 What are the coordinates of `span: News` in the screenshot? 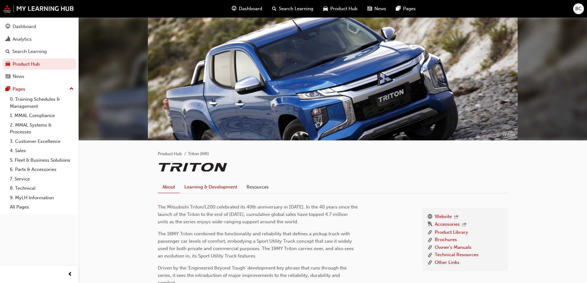 It's located at (380, 9).